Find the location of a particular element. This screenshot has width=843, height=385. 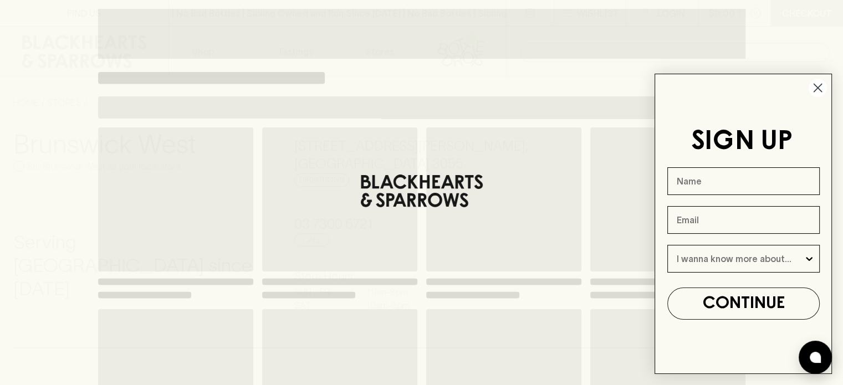

img: bubble-icon is located at coordinates (815, 357).